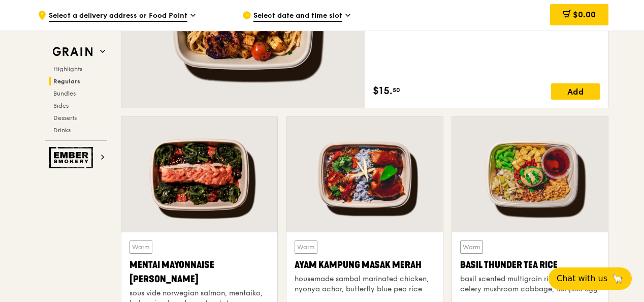 This screenshot has width=644, height=302. What do you see at coordinates (590, 279) in the screenshot?
I see `button: Chat with us🦙` at bounding box center [590, 279].